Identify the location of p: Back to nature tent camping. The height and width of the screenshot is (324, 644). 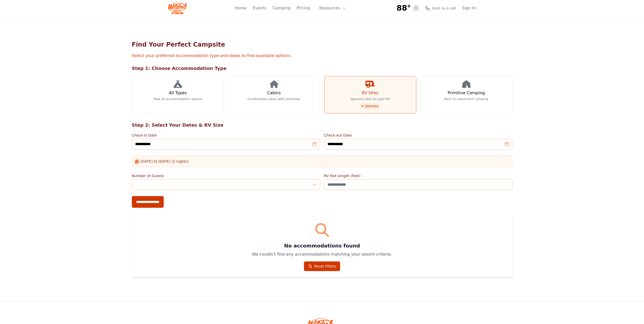
(466, 99).